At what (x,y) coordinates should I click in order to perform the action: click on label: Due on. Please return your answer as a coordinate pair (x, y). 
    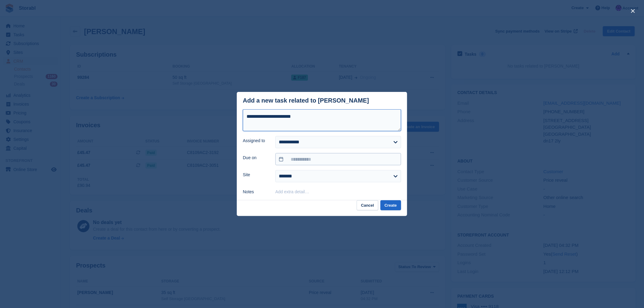
    Looking at the image, I should click on (255, 157).